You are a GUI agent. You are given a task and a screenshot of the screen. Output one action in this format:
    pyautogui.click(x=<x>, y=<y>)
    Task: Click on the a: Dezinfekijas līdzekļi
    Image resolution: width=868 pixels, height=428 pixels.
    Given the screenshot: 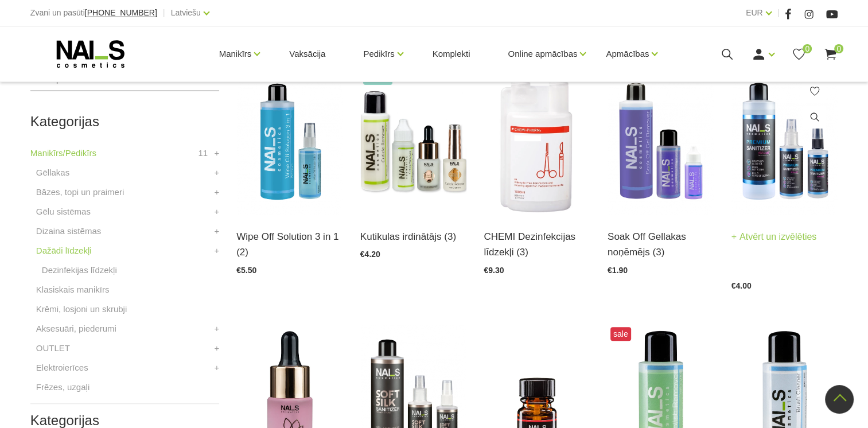 What is the action you would take?
    pyautogui.click(x=79, y=270)
    